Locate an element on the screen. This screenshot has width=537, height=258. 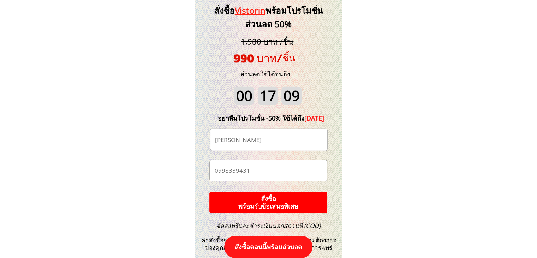
p: สั่งซื้อตอนนี้พร้อมส่วนลด is located at coordinates (268, 247).